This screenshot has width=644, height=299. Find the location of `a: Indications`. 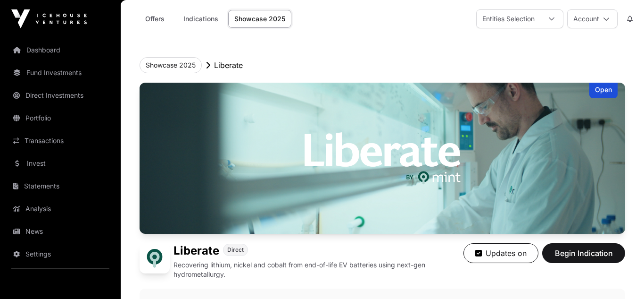

a: Indications is located at coordinates (201, 19).